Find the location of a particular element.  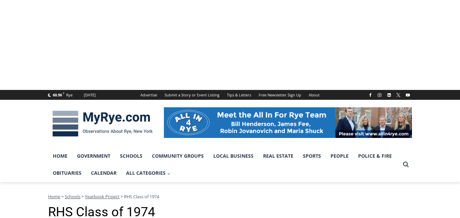

span: RHS Class of 1974 is located at coordinates (141, 196).